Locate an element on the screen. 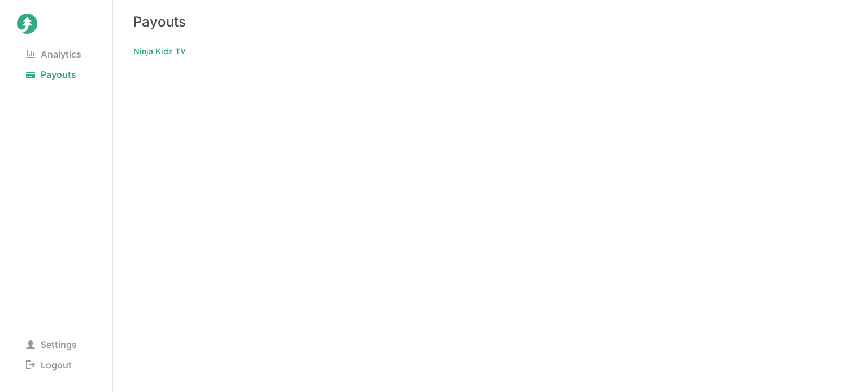  h3: Payouts is located at coordinates (159, 21).